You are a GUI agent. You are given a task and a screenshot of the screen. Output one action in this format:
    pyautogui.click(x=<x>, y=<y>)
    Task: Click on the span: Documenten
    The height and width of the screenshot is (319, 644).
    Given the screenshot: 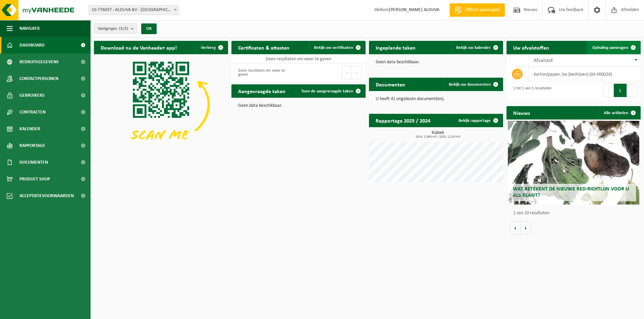 What is the action you would take?
    pyautogui.click(x=34, y=162)
    